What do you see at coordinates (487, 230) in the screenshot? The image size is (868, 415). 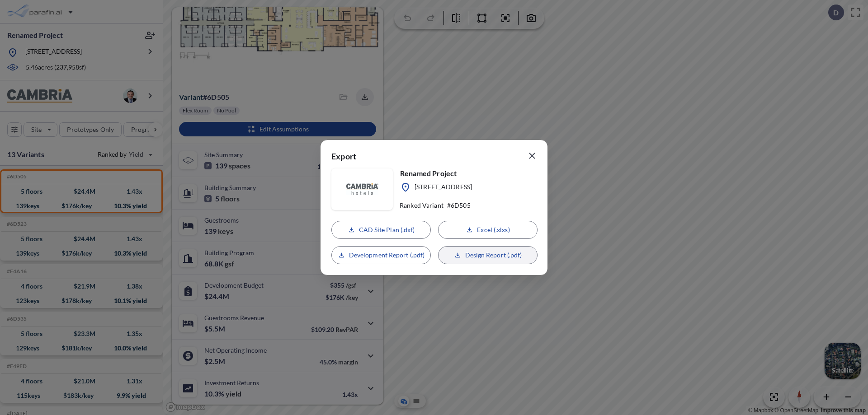 I see `button: Excel (.xlxs)` at bounding box center [487, 230].